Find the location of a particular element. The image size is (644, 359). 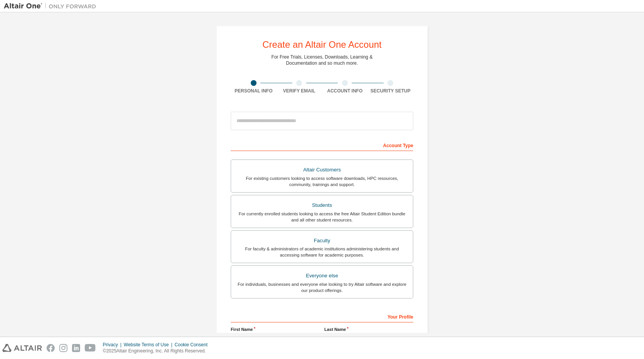

label: First Name is located at coordinates (275, 329).